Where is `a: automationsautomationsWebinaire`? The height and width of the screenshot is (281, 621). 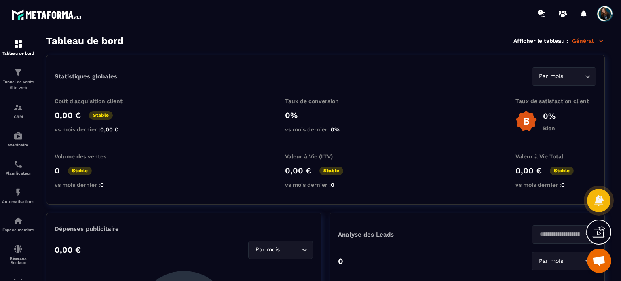 a: automationsautomationsWebinaire is located at coordinates (18, 139).